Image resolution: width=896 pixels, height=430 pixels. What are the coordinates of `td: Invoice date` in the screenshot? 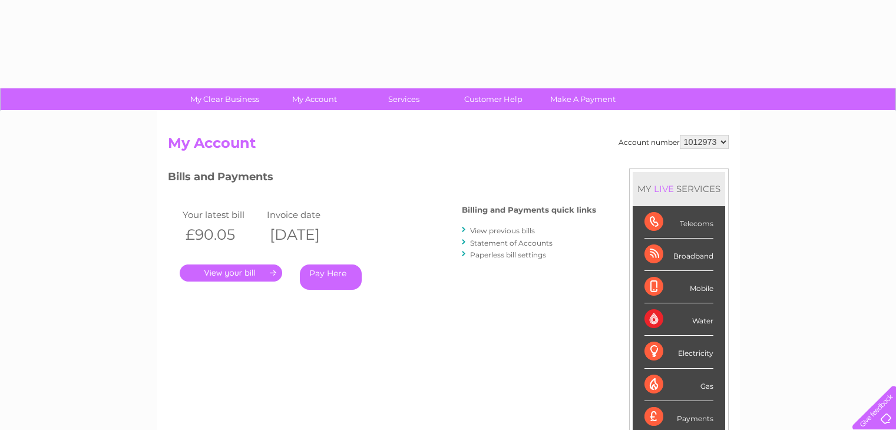 It's located at (306, 214).